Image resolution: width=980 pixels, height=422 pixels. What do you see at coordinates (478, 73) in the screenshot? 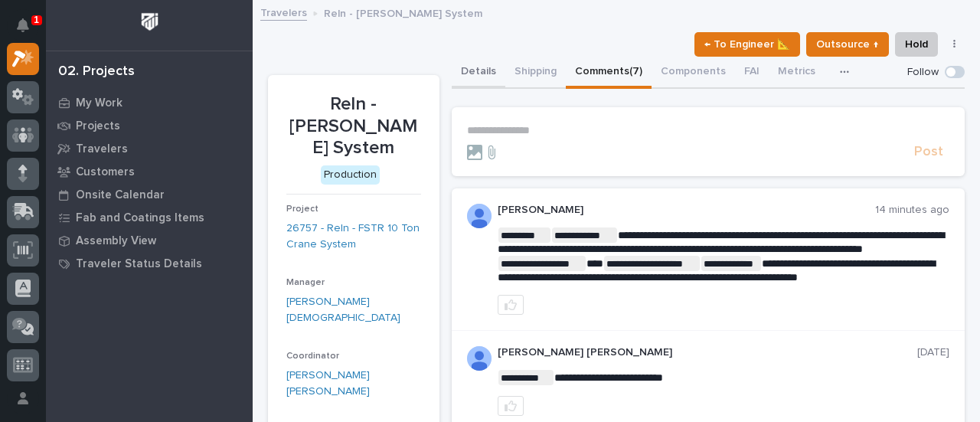
I see `button: Details` at bounding box center [478, 73].